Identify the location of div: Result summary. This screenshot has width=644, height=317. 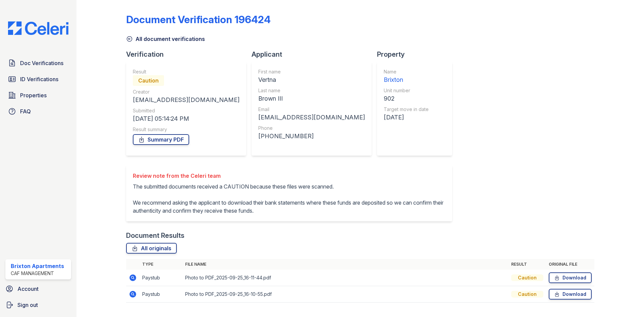
(186, 130).